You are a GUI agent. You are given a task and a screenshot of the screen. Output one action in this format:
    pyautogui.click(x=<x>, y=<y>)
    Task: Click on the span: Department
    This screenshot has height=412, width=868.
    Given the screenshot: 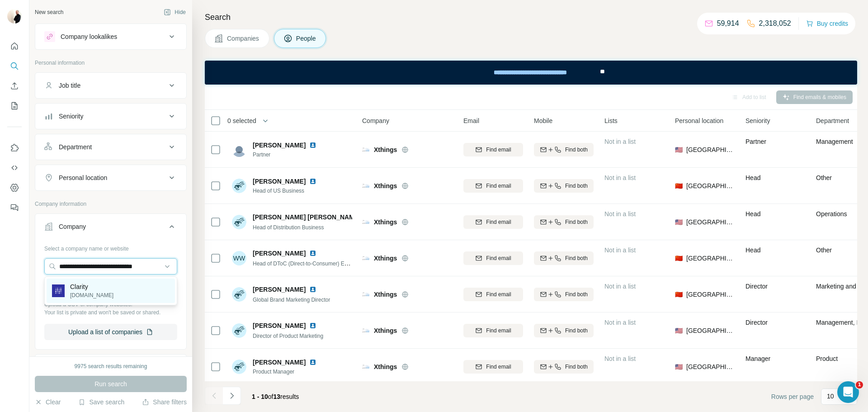 What is the action you would take?
    pyautogui.click(x=833, y=121)
    